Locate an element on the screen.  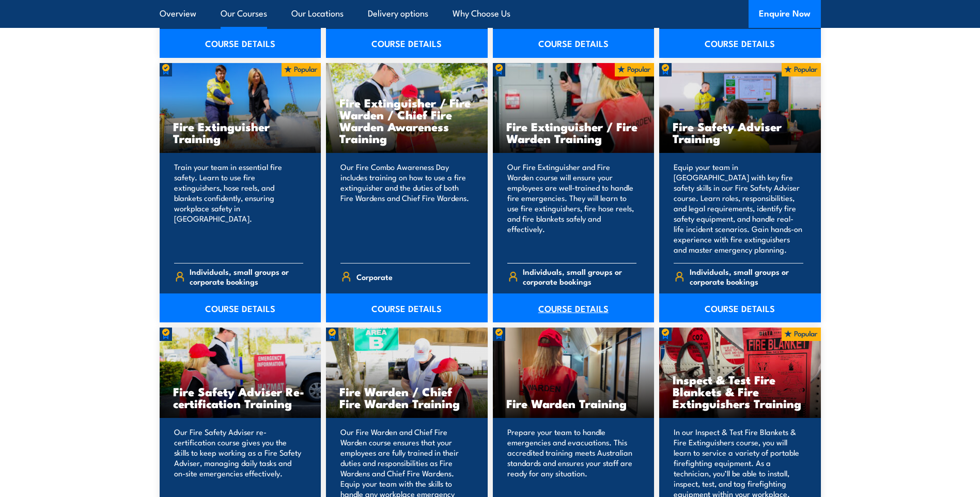
h3: Inspect & Test Fire Blankets & Fire Extinguishers Training is located at coordinates (740, 391).